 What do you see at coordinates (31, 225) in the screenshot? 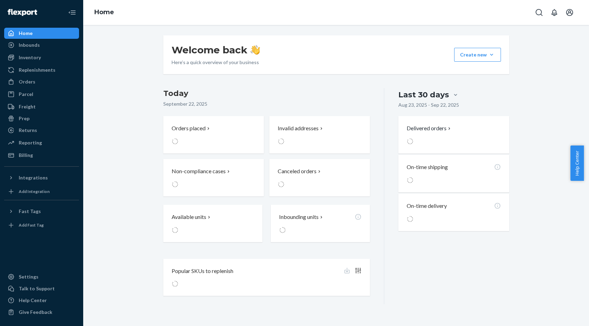
I see `div: Add Fast Tag` at bounding box center [31, 225].